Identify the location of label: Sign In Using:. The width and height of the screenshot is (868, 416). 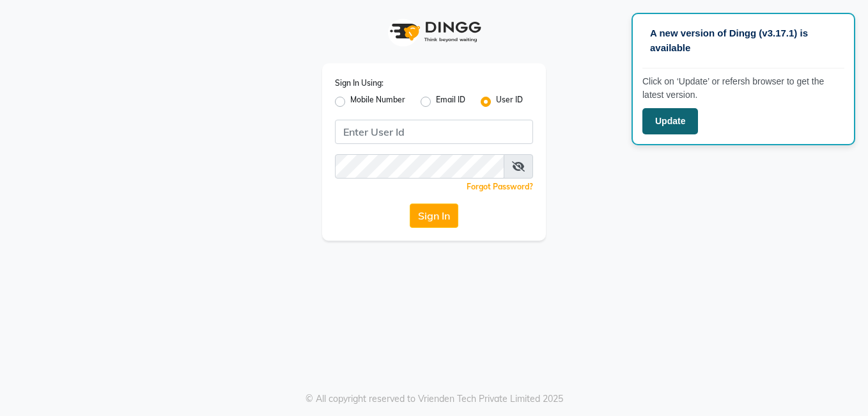
(359, 83).